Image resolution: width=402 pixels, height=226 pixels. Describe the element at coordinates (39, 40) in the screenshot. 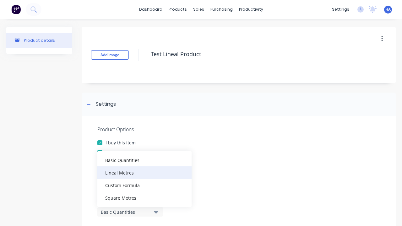

I see `div: Product details` at that location.